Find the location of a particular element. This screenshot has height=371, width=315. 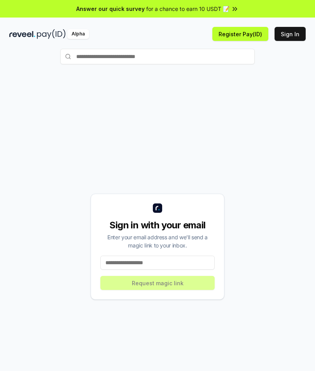

div: Alpha is located at coordinates (78, 34).